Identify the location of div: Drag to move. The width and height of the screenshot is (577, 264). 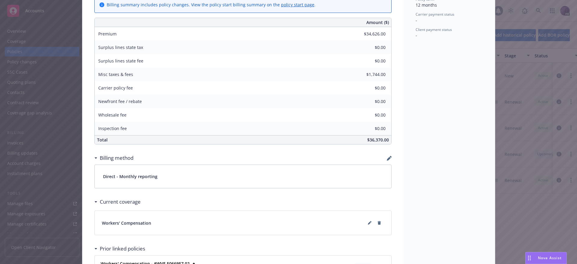
(529, 258).